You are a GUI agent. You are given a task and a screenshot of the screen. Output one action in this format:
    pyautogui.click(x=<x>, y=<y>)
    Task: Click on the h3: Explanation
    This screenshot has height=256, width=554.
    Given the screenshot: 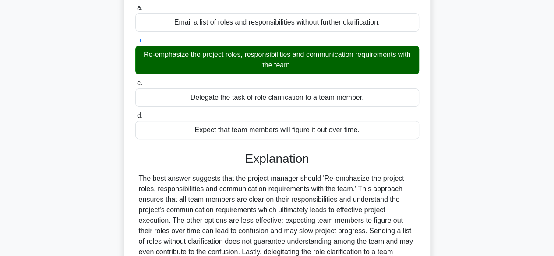 What is the action you would take?
    pyautogui.click(x=277, y=159)
    